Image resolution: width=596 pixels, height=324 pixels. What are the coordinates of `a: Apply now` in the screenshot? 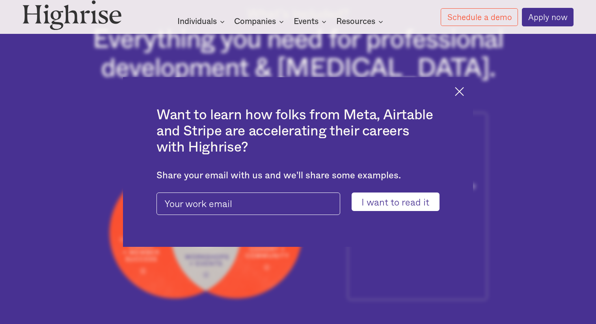 It's located at (548, 17).